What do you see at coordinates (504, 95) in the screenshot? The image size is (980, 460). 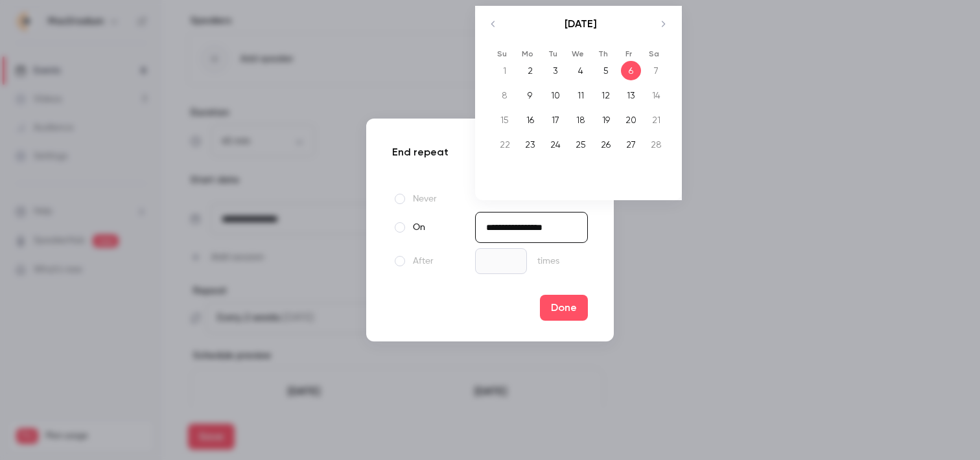 I see `div: 8` at bounding box center [504, 95].